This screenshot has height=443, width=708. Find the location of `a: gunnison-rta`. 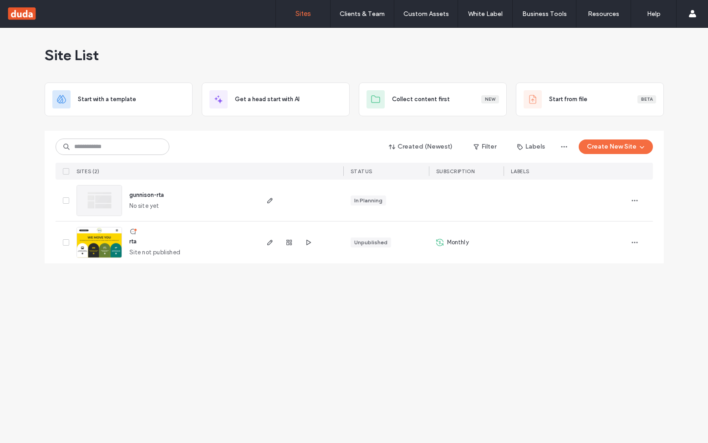

a: gunnison-rta is located at coordinates (147, 194).